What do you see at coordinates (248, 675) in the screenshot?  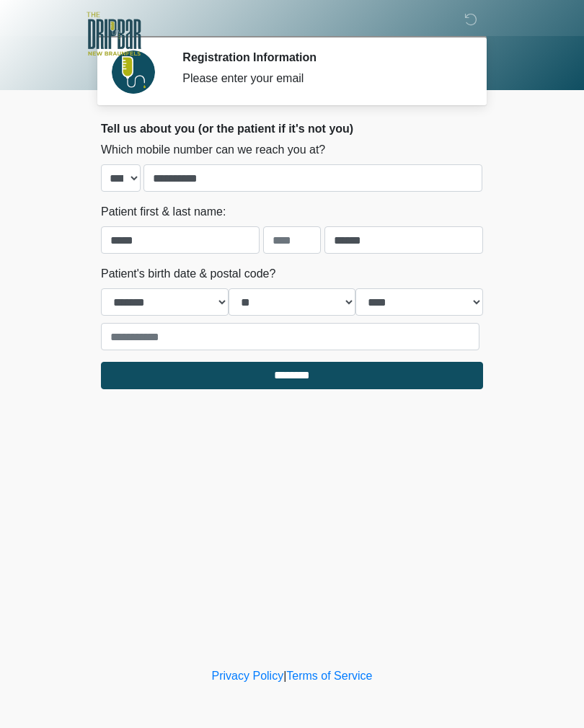 I see `a: Privacy Policy` at bounding box center [248, 675].